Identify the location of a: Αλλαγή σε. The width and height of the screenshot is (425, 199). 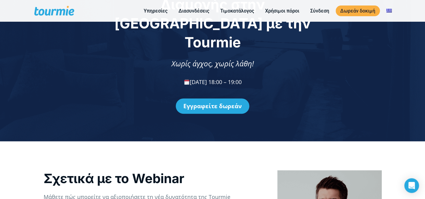
(389, 11).